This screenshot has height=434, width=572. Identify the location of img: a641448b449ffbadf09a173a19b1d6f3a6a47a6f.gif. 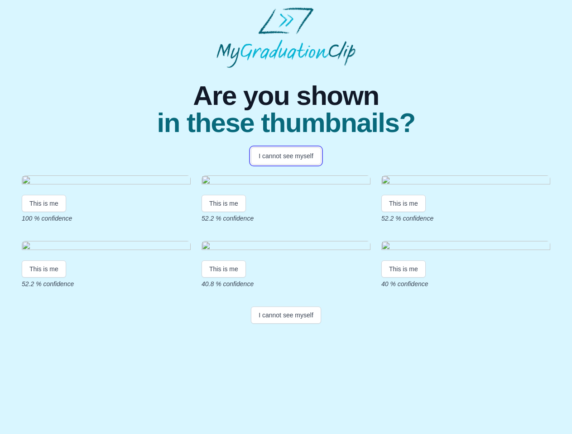
(106, 181).